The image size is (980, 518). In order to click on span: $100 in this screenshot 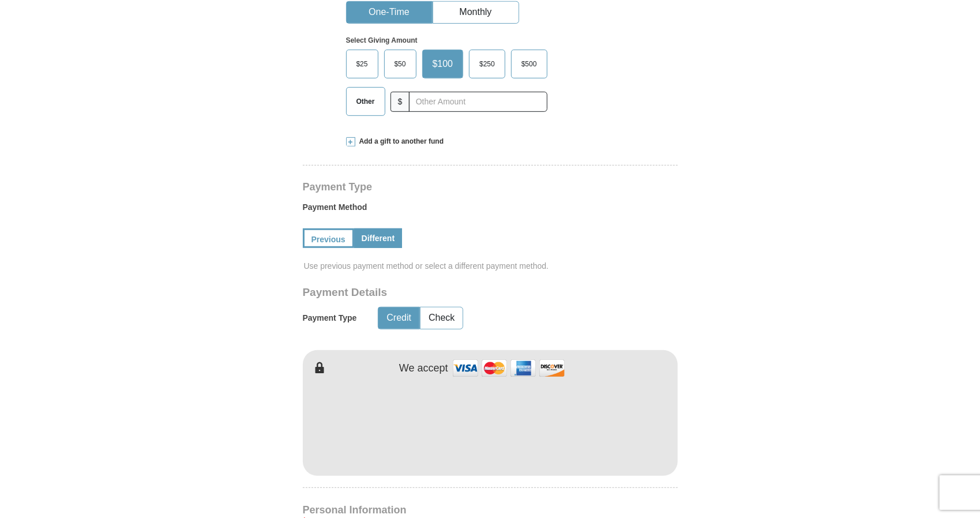, I will do `click(443, 64)`.